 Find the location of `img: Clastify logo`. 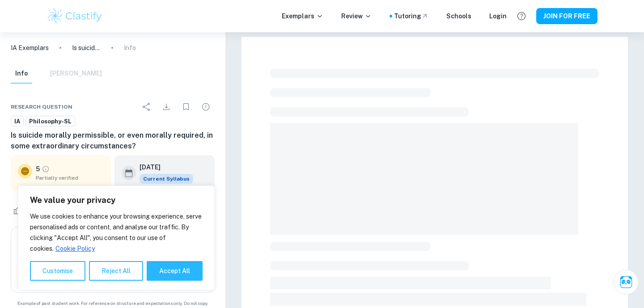

img: Clastify logo is located at coordinates (75, 16).